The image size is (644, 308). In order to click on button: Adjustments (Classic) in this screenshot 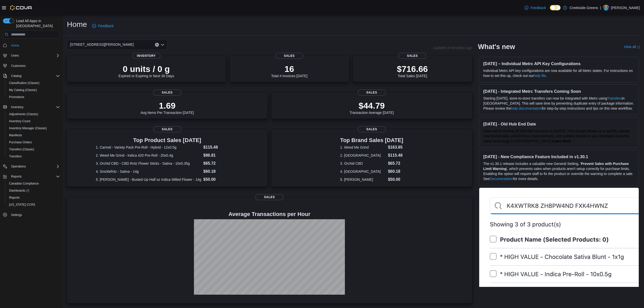, I will do `click(33, 114)`.